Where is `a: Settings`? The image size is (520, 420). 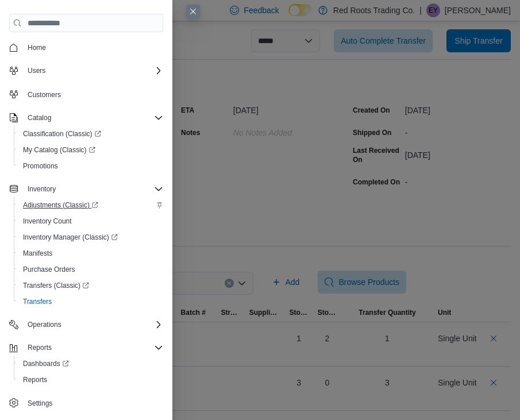 a: Settings is located at coordinates (40, 403).